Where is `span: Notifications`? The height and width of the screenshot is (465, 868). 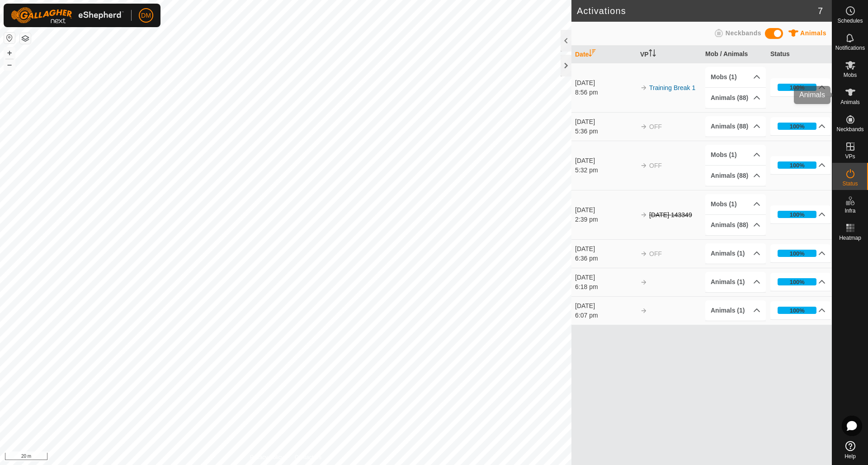
span: Notifications is located at coordinates (850, 48).